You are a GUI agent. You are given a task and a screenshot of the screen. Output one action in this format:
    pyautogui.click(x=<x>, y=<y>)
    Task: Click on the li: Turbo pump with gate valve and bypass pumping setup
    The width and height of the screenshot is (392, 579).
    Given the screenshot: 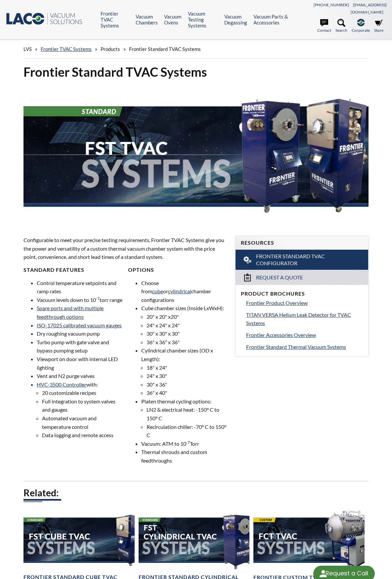 What is the action you would take?
    pyautogui.click(x=80, y=346)
    